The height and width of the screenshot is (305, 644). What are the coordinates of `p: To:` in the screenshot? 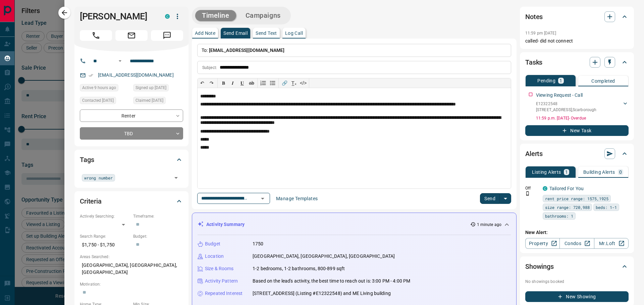 It's located at (354, 51).